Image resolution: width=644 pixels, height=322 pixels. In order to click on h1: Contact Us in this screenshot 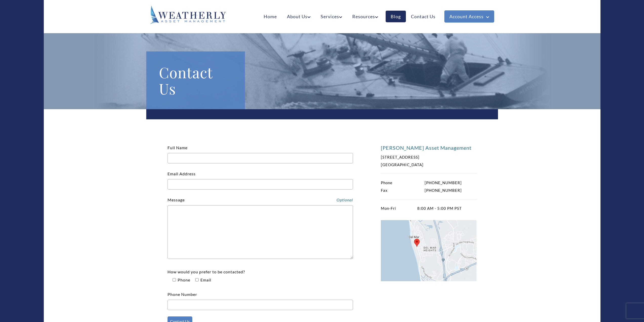, I will do `click(196, 80)`.